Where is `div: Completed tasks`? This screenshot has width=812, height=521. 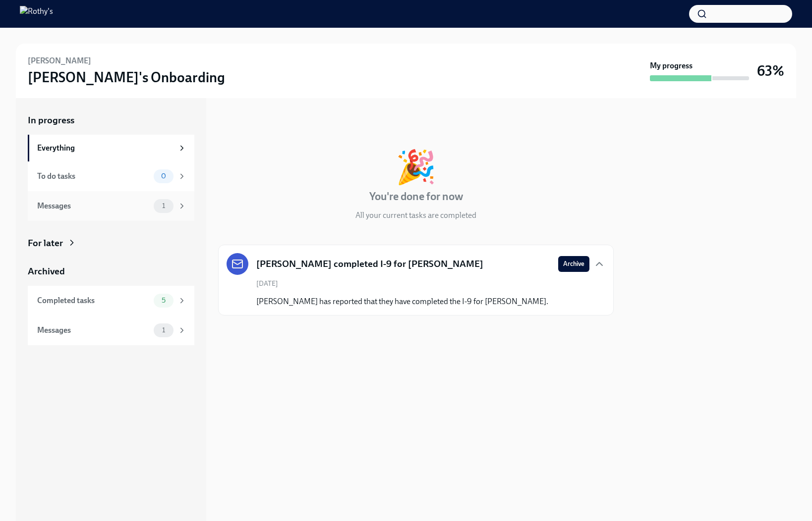 div: Completed tasks is located at coordinates (94, 301).